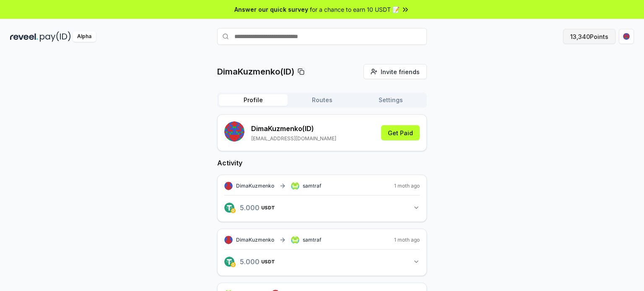 The height and width of the screenshot is (291, 644). What do you see at coordinates (84, 37) in the screenshot?
I see `div: Alpha` at bounding box center [84, 37].